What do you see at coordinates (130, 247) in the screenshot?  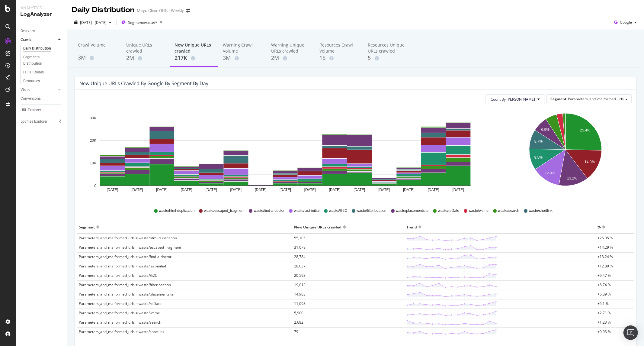 I see `span: Parameters_and_malformed_urls = waste/escaped_fragment` at bounding box center [130, 247].